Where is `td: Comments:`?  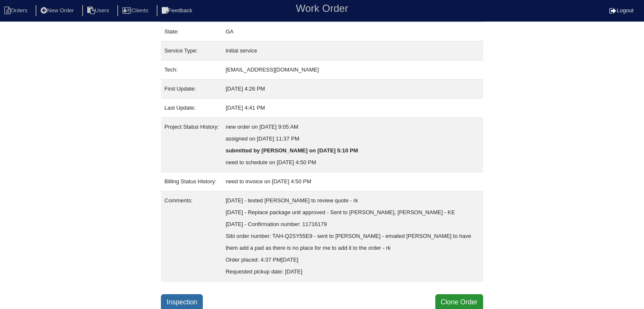 td: Comments: is located at coordinates (191, 236).